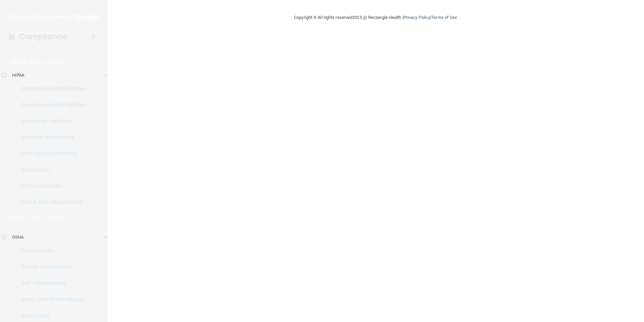 This screenshot has height=322, width=644. Describe the element at coordinates (50, 137) in the screenshot. I see `p: Business Associates` at that location.